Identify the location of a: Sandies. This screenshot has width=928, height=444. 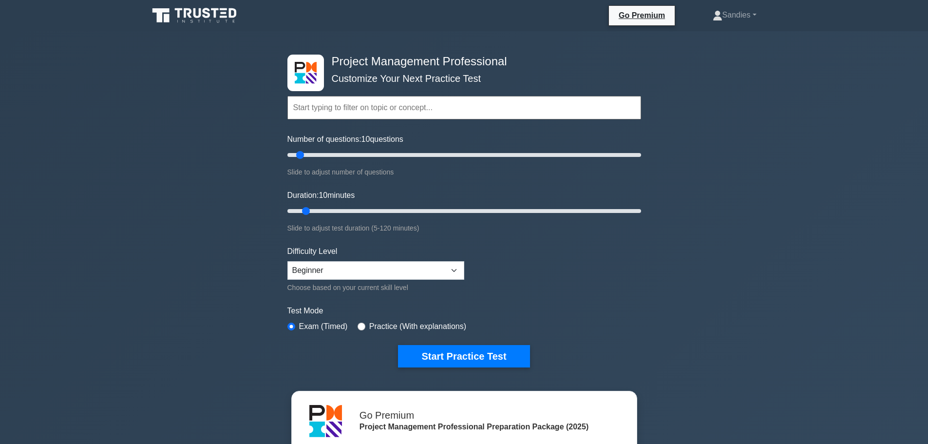
(735, 15).